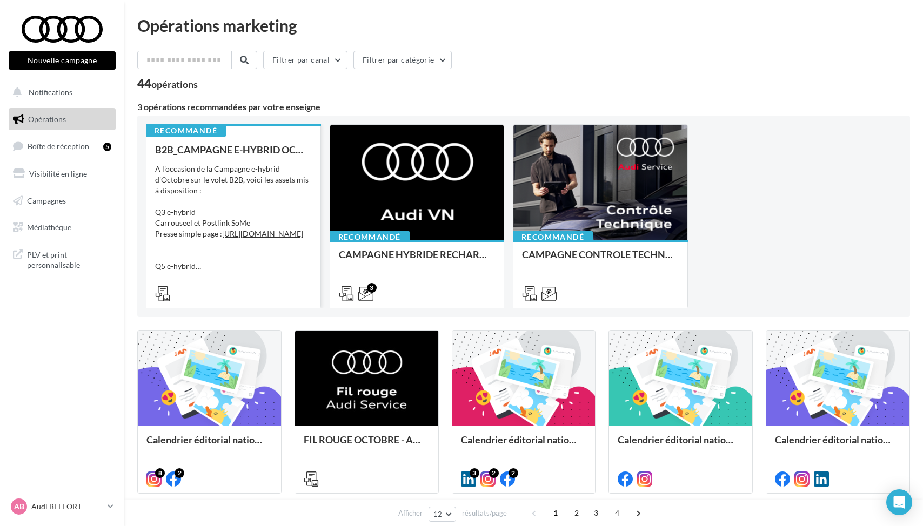  I want to click on a: AB Audi BELFORT, so click(62, 507).